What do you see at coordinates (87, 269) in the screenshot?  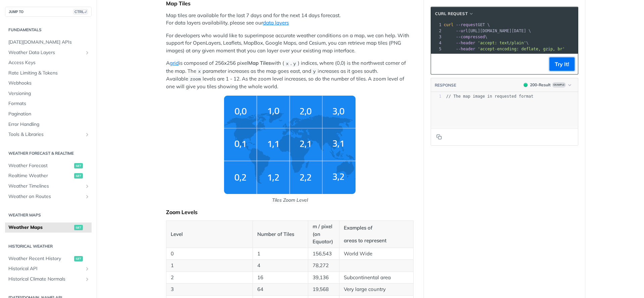 I see `button: Show subpages for Historical API` at bounding box center [87, 269].